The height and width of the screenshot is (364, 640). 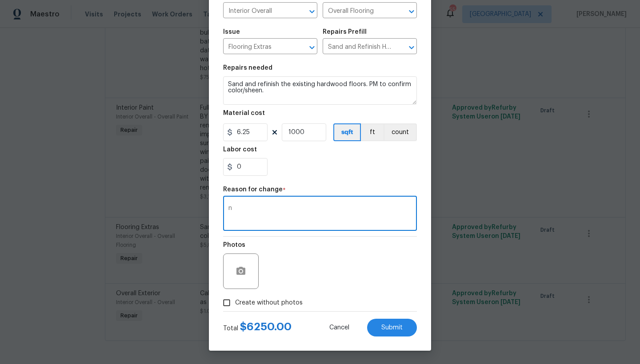 What do you see at coordinates (266, 327) in the screenshot?
I see `span: $ 6250.00` at bounding box center [266, 327].